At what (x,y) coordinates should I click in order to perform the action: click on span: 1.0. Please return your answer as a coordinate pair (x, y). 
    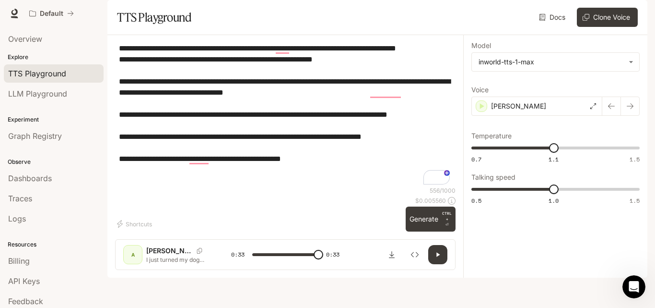
    Looking at the image, I should click on (554, 200).